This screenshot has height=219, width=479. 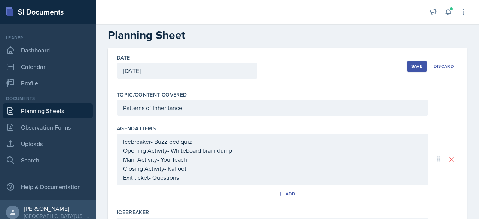 What do you see at coordinates (444, 66) in the screenshot?
I see `div: Discard` at bounding box center [444, 66].